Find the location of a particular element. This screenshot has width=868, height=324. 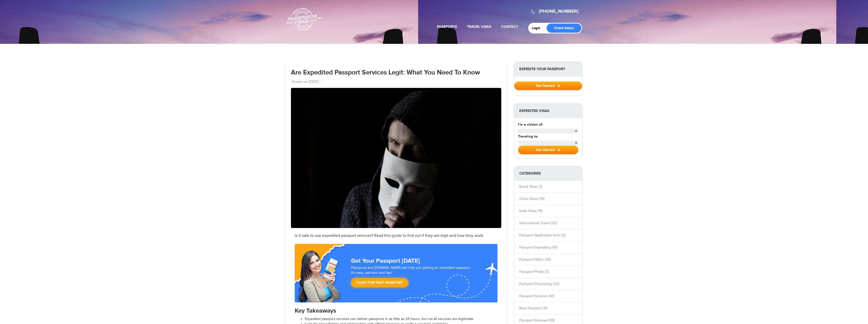

strong: Categories is located at coordinates (548, 173).